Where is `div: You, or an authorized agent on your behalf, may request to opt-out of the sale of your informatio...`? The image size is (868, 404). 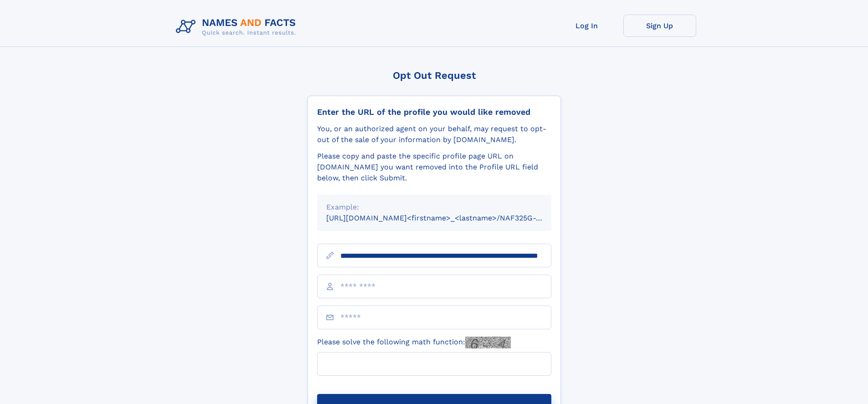
div: You, or an authorized agent on your behalf, may request to opt-out of the sale of your informatio... is located at coordinates (434, 134).